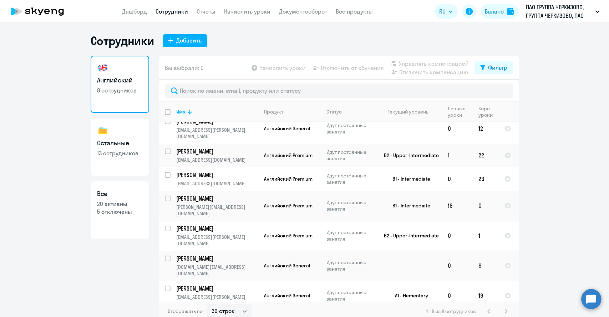 The height and width of the screenshot is (317, 609). Describe the element at coordinates (184, 68) in the screenshot. I see `span: Вы выбрали: 0` at that location.